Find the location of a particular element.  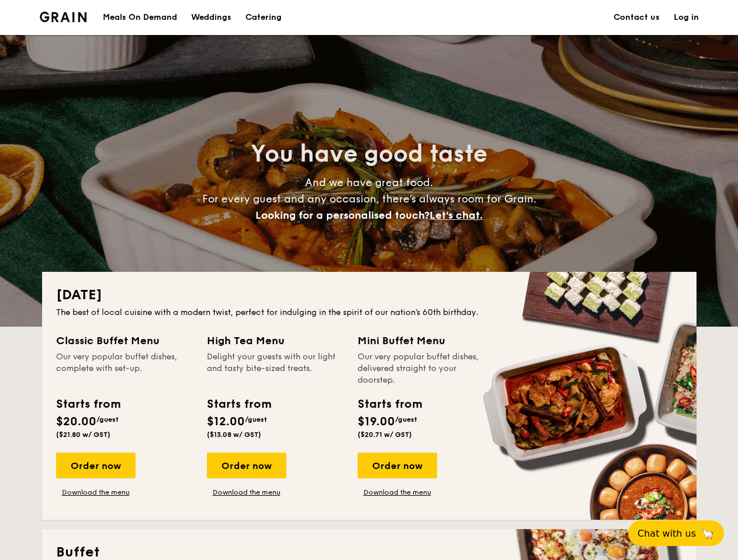

span: Chat with us is located at coordinates (667, 534).